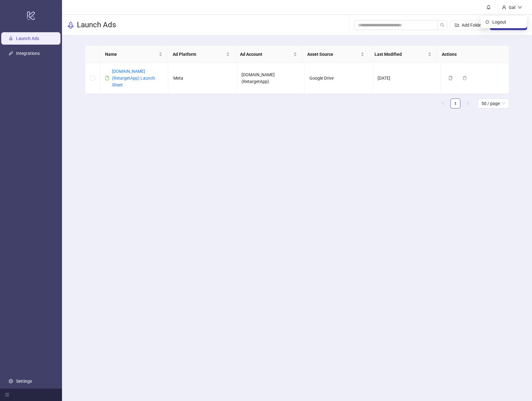 This screenshot has height=401, width=532. Describe the element at coordinates (469, 25) in the screenshot. I see `button: Add Folder` at that location.